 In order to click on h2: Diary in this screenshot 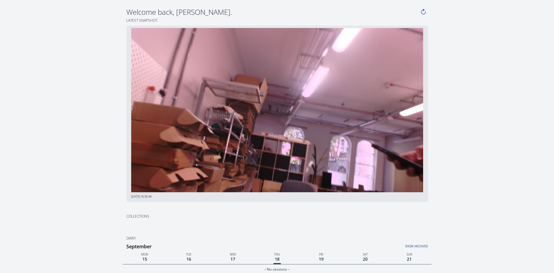, I will do `click(277, 238)`.